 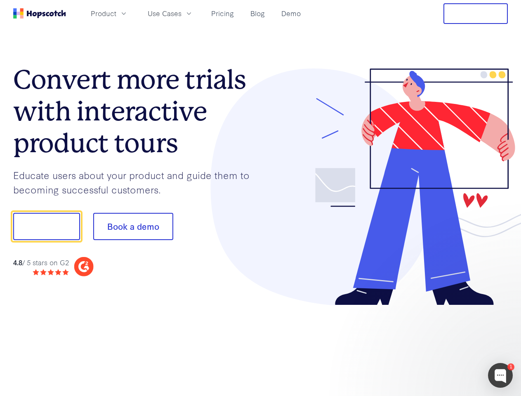 I want to click on button: Product, so click(x=109, y=13).